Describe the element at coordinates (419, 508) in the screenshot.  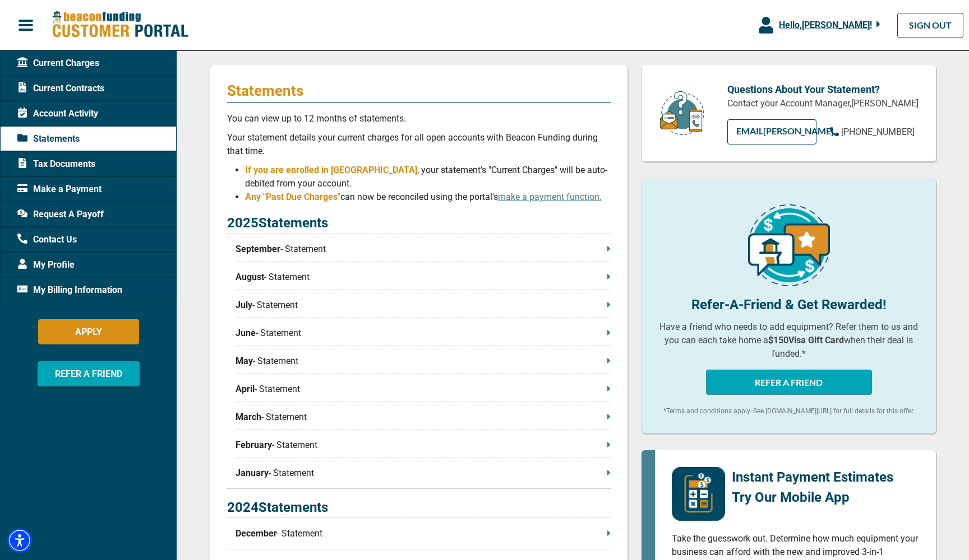
I see `p: 2024 Statements` at that location.